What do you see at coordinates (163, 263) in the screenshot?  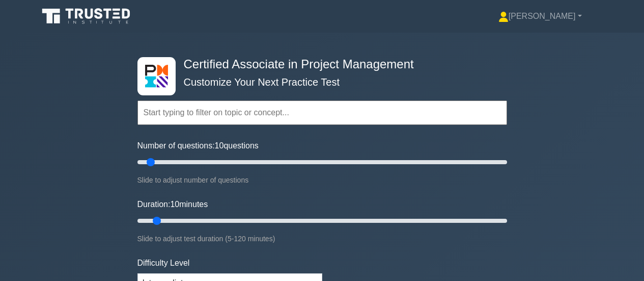 I see `label: Difficulty Level` at bounding box center [163, 263].